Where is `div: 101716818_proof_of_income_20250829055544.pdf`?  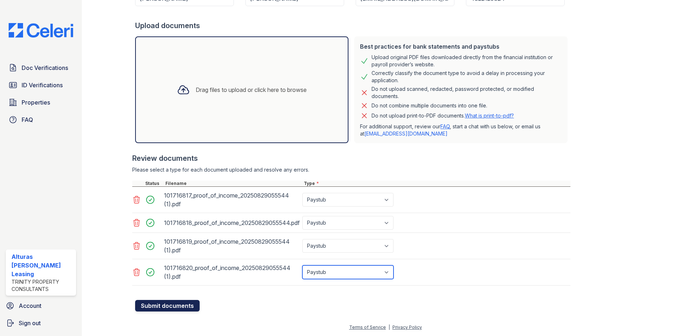
div: 101716818_proof_of_income_20250829055544.pdf is located at coordinates (232, 223).